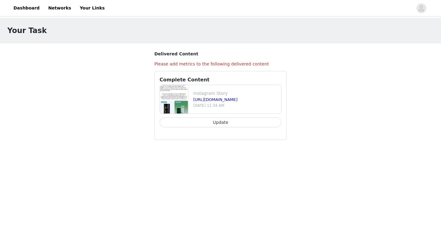  I want to click on h1: Your Task, so click(27, 31).